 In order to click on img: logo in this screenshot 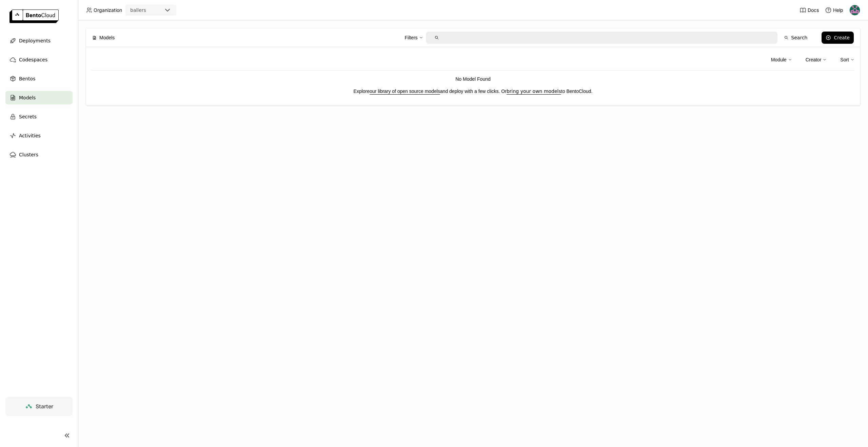, I will do `click(34, 16)`.